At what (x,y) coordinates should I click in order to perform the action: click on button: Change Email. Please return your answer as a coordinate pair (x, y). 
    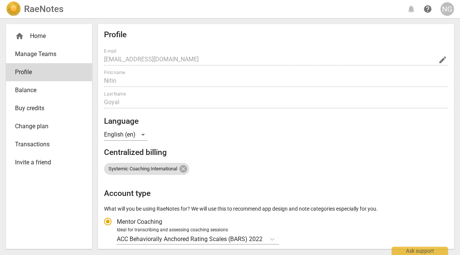
    Looking at the image, I should click on (443, 60).